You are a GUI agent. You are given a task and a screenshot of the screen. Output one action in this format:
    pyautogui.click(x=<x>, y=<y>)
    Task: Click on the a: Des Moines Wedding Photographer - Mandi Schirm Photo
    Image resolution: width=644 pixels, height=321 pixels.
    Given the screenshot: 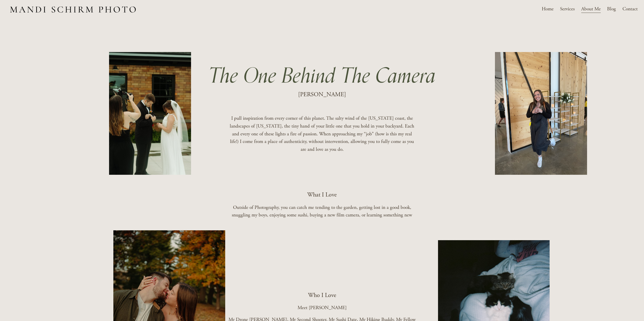 What is the action you would take?
    pyautogui.click(x=73, y=9)
    